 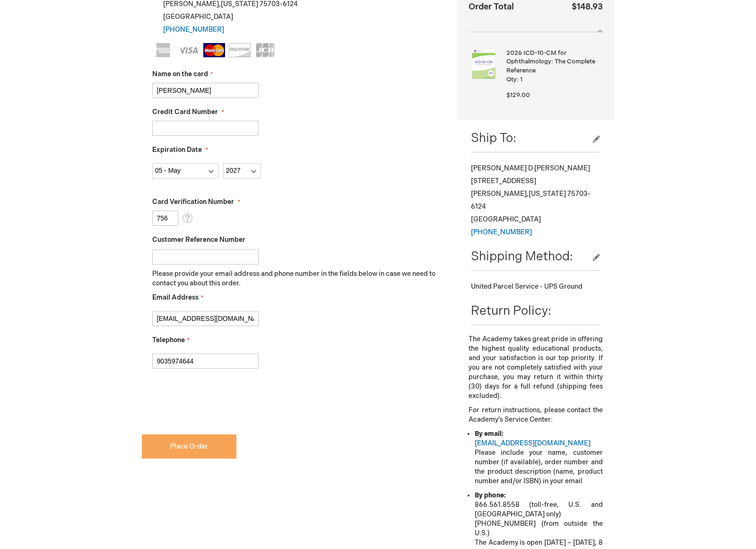 What do you see at coordinates (215, 50) in the screenshot?
I see `img: MasterCard` at bounding box center [215, 50].